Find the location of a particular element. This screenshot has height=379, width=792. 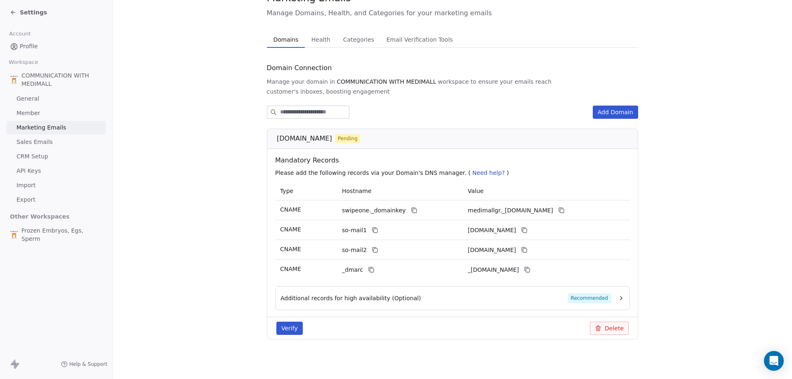

span: General is located at coordinates (28, 99).